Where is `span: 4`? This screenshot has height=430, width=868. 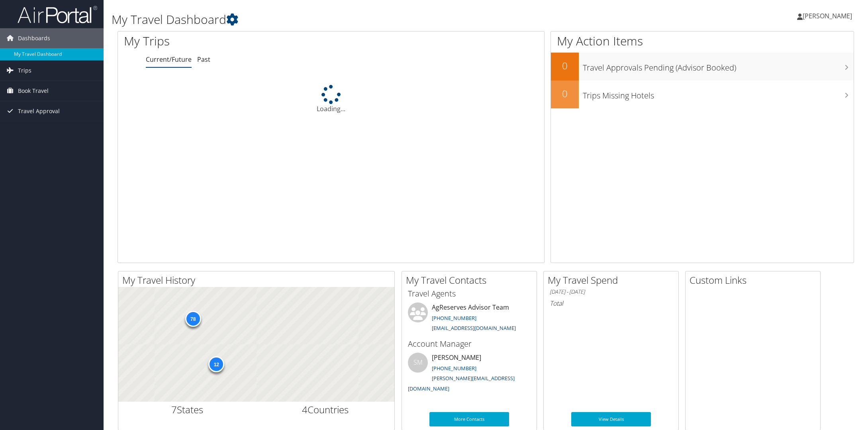 span: 4 is located at coordinates (305, 410).